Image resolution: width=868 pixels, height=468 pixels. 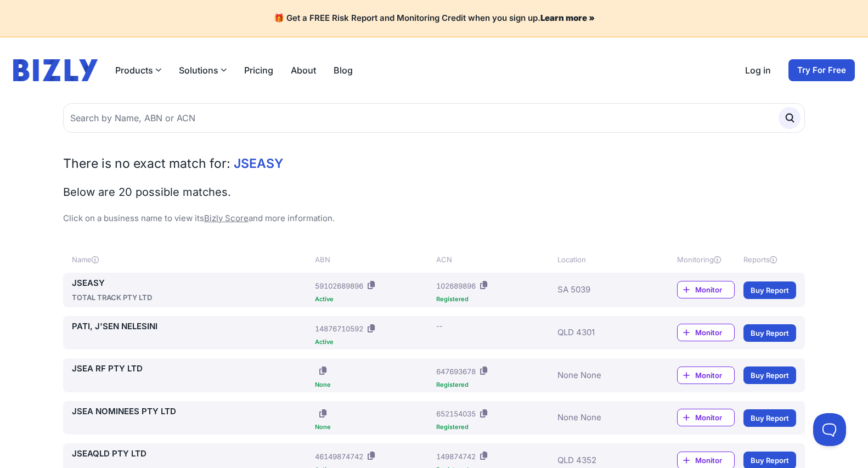 What do you see at coordinates (494, 260) in the screenshot?
I see `div: ACN` at bounding box center [494, 260].